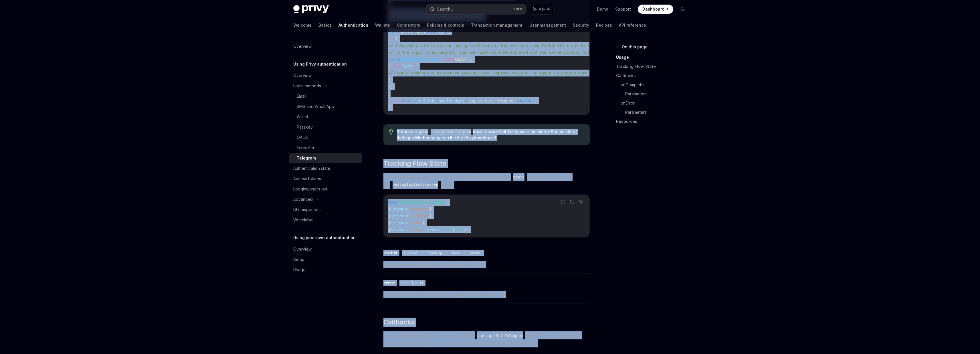 The height and width of the screenshot is (354, 980). What do you see at coordinates (311, 9) in the screenshot?
I see `img: dark logo` at bounding box center [311, 9].